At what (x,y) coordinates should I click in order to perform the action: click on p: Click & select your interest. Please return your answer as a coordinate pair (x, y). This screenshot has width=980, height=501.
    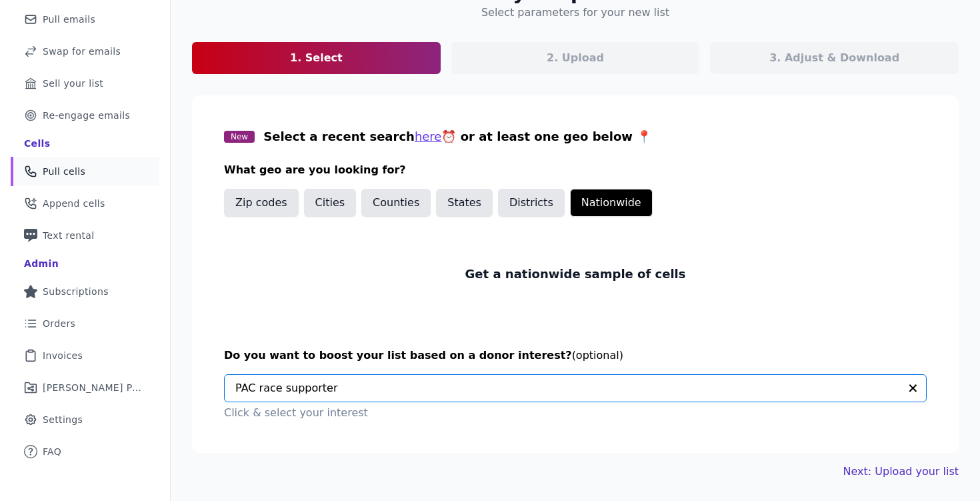
    Looking at the image, I should click on (575, 412).